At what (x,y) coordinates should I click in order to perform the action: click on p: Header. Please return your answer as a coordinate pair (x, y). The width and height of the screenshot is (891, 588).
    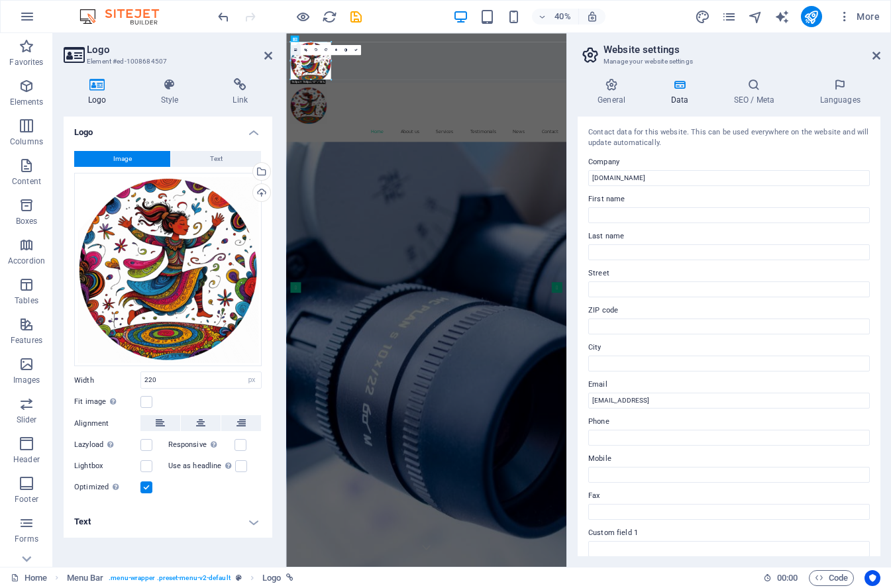
    Looking at the image, I should click on (27, 459).